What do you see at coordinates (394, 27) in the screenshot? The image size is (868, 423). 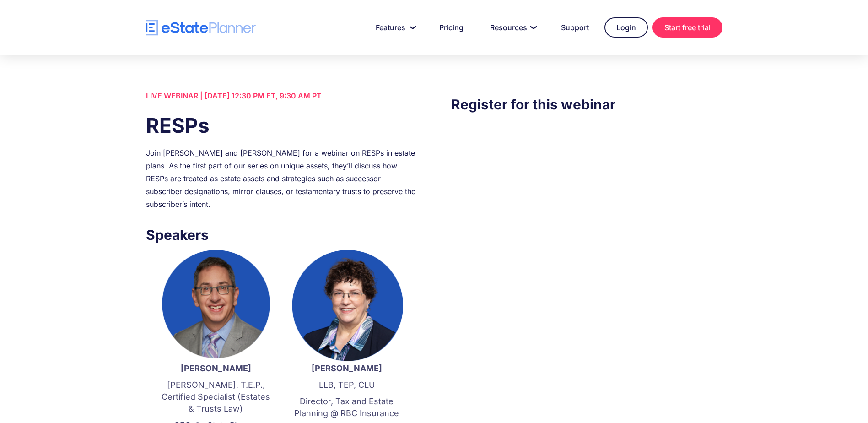 I see `a: Features` at bounding box center [394, 27].